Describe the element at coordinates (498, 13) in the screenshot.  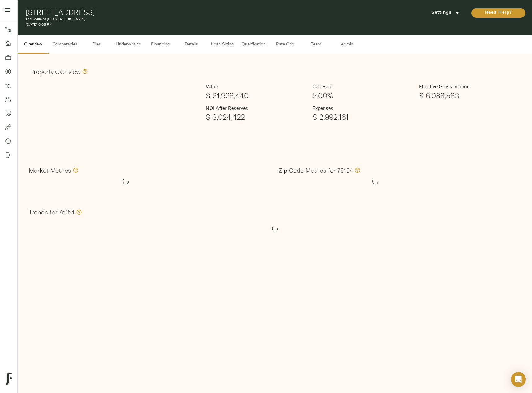
I see `button: Need Help?` at that location.